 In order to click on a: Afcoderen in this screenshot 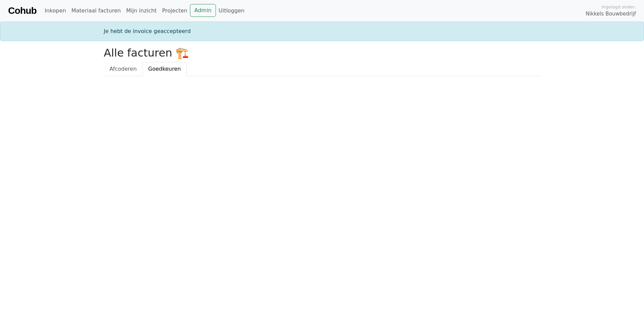, I will do `click(123, 69)`.